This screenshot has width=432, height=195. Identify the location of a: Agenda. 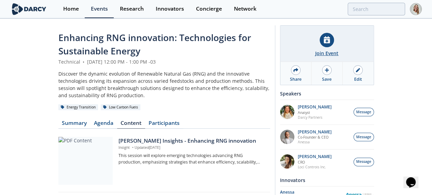
(104, 124).